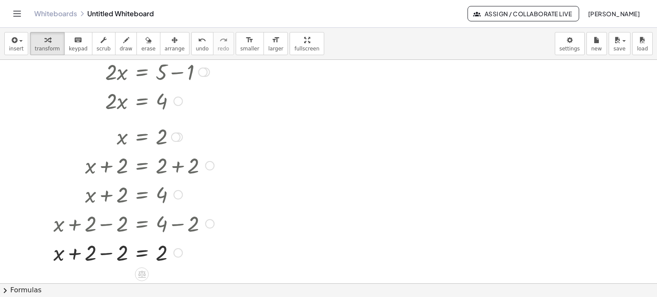 This screenshot has height=297, width=657. I want to click on span: settings, so click(570, 49).